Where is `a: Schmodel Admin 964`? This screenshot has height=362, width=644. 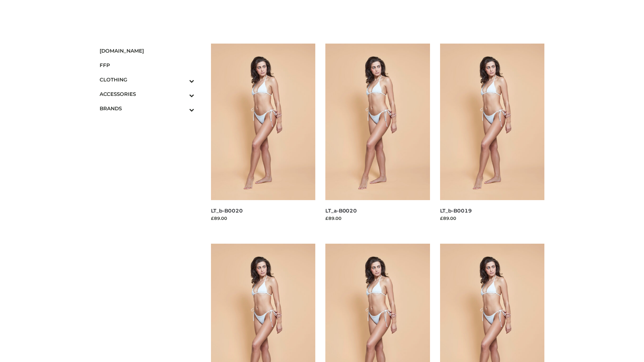
a: Schmodel Admin 964 is located at coordinates (337, 18).